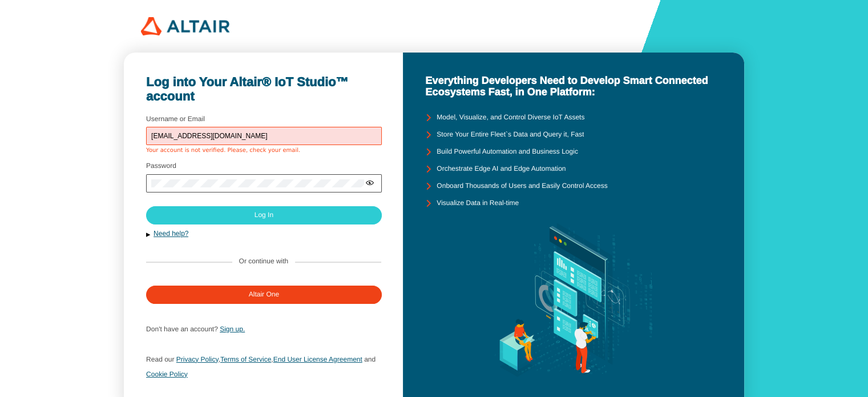  What do you see at coordinates (478, 204) in the screenshot?
I see `unity-typography: Visualize Data in Real-time` at bounding box center [478, 204].